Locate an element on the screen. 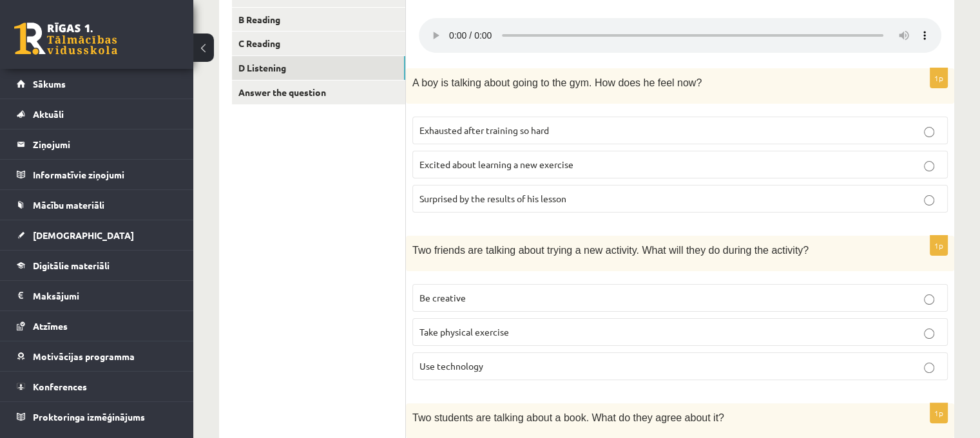 This screenshot has width=980, height=438. a: Mācību materiāli is located at coordinates (97, 205).